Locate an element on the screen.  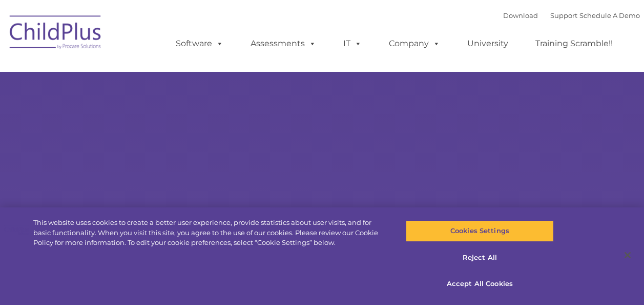
a: Support is located at coordinates (564, 15).